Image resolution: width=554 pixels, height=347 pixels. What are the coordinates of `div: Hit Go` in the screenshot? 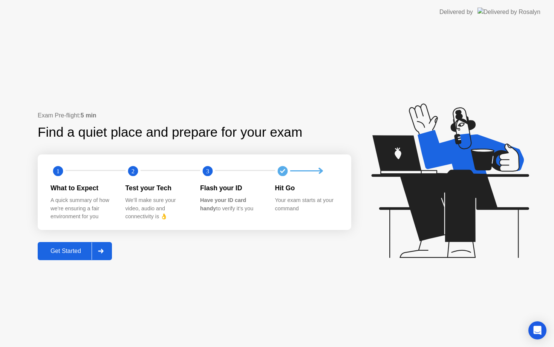 It's located at (307, 188).